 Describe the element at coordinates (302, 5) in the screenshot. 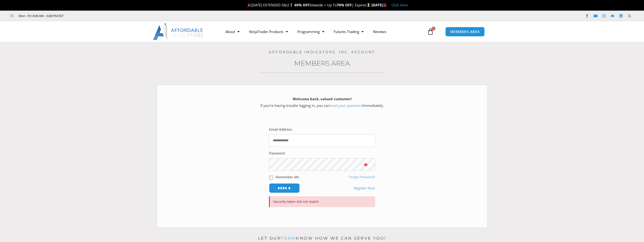

I see `strong: 40% OFF` at that location.